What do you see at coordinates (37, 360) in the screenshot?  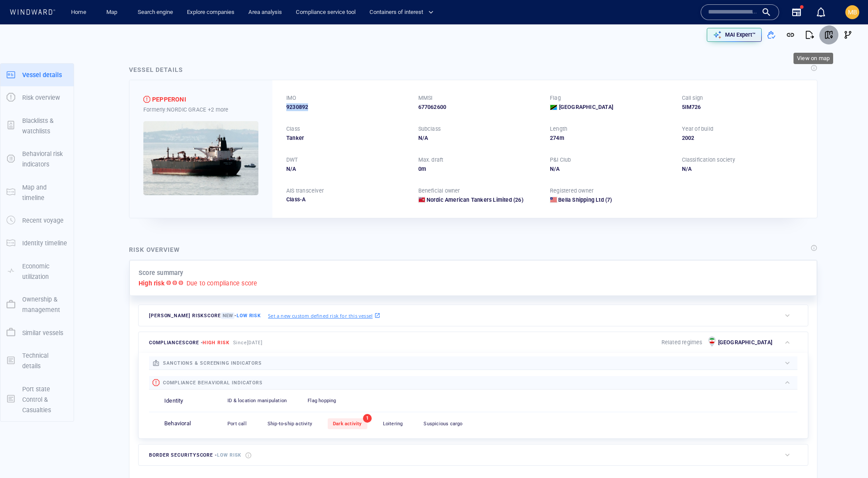 I see `a: Technical details` at bounding box center [37, 360].